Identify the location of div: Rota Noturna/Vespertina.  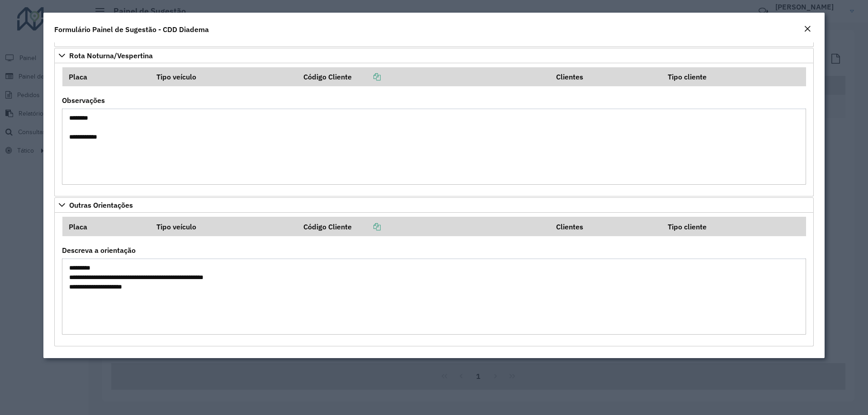
(434, 130).